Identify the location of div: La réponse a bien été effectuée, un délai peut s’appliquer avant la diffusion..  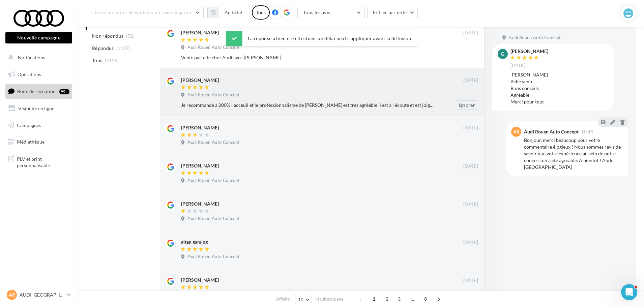
(322, 38).